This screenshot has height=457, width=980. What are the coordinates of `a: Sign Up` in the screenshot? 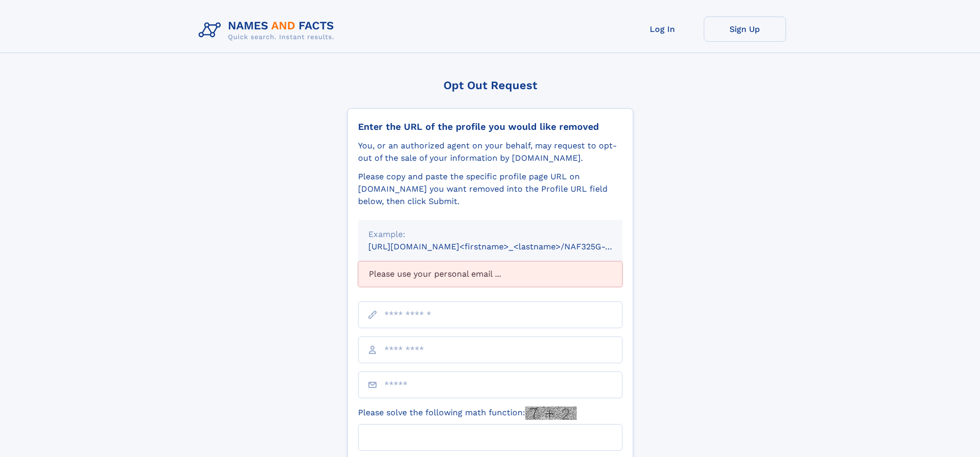 It's located at (745, 29).